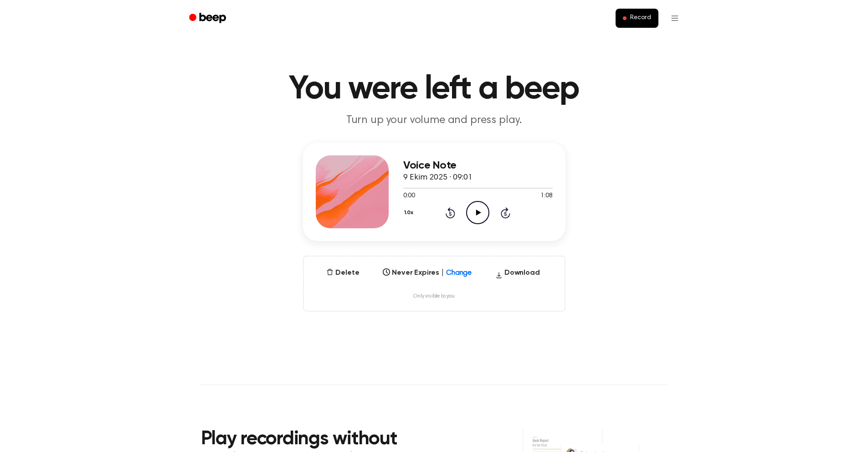  Describe the element at coordinates (518, 274) in the screenshot. I see `button: Download` at that location.